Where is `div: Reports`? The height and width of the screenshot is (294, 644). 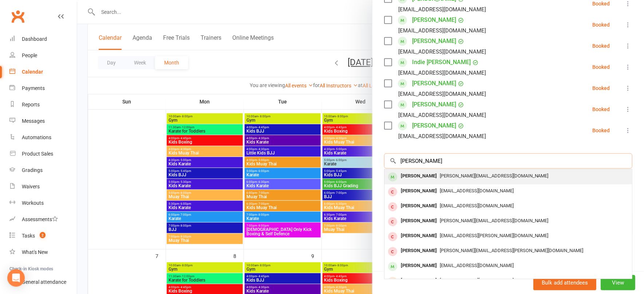 div: Reports is located at coordinates (31, 105).